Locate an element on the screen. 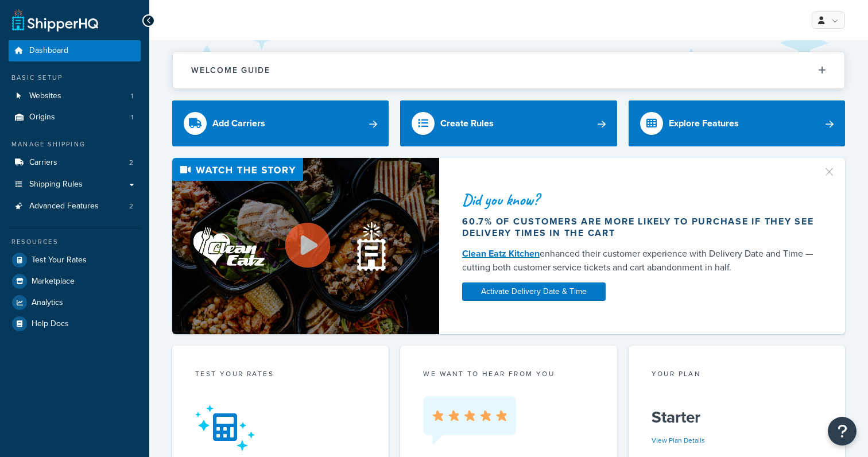 This screenshot has height=457, width=868. li: Help Docs is located at coordinates (75, 324).